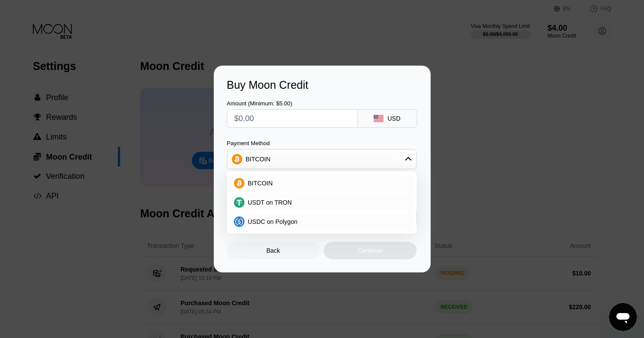 This screenshot has height=338, width=644. I want to click on div: Amount (Minimum: $5.00), so click(292, 103).